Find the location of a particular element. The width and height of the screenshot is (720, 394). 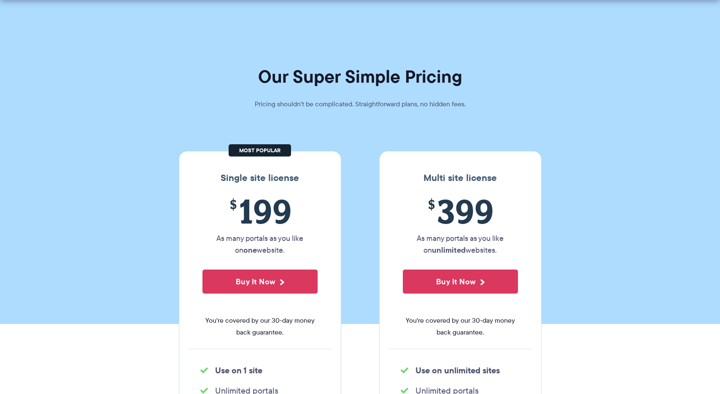

strong: unlimited is located at coordinates (449, 250).